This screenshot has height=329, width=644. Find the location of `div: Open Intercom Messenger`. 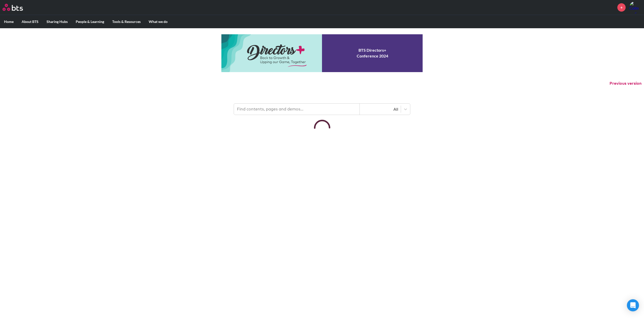

div: Open Intercom Messenger is located at coordinates (633, 305).